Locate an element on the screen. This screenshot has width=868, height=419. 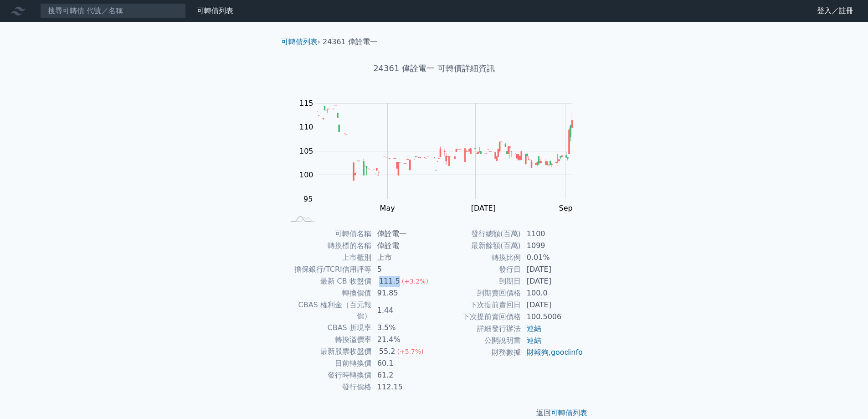
td: 可轉債名稱 is located at coordinates (328, 234).